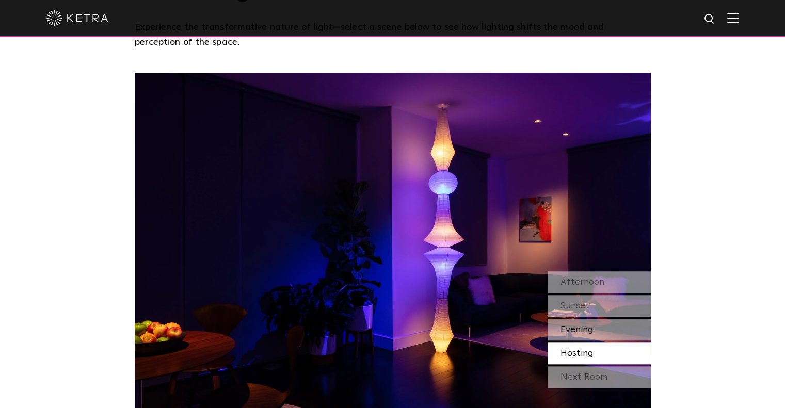  I want to click on span: Afternoon, so click(583, 282).